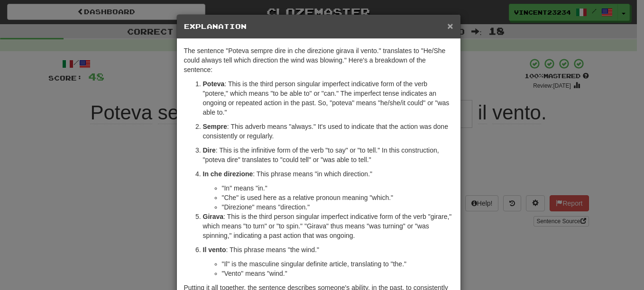 This screenshot has width=644, height=290. Describe the element at coordinates (328, 174) in the screenshot. I see `p: : This phrase means "in which direction."` at that location.